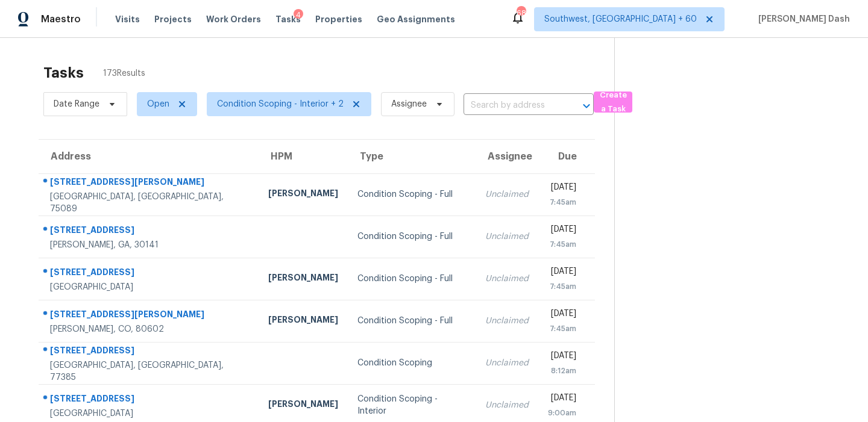 The width and height of the screenshot is (868, 422). What do you see at coordinates (280, 105) in the screenshot?
I see `span: Condition Scoping - Interior + 2` at bounding box center [280, 105].